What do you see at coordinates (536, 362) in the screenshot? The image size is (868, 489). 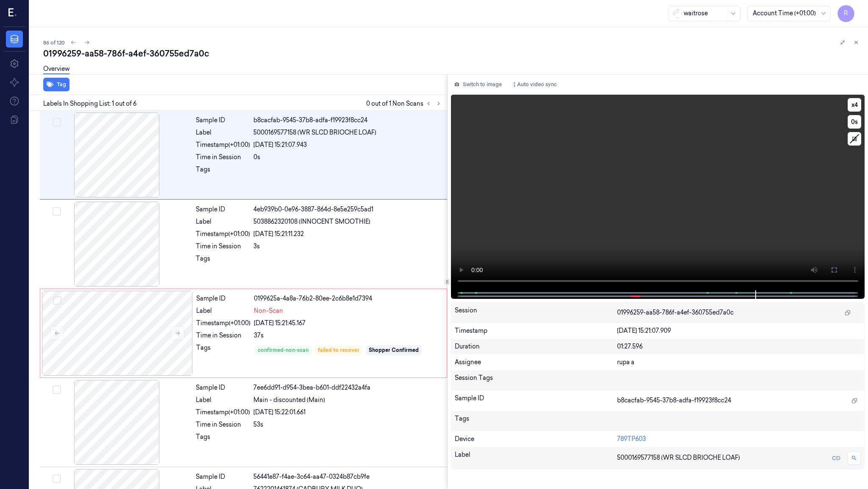 I see `div: Assignee` at bounding box center [536, 362].